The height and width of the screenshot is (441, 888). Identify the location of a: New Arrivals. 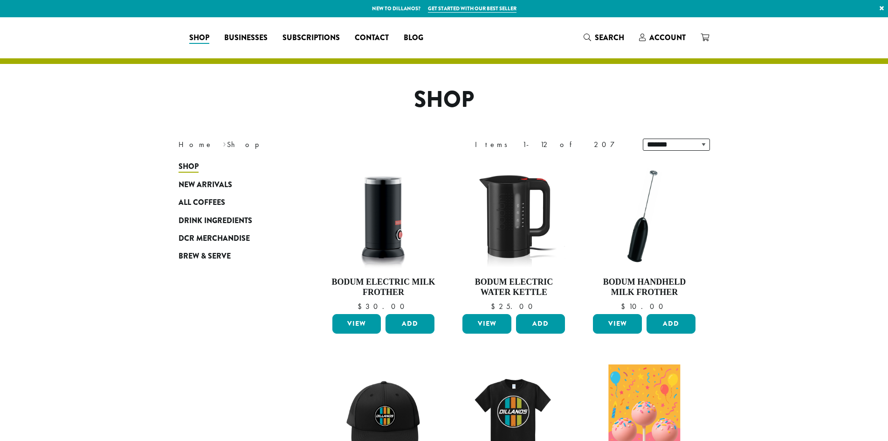
(235, 185).